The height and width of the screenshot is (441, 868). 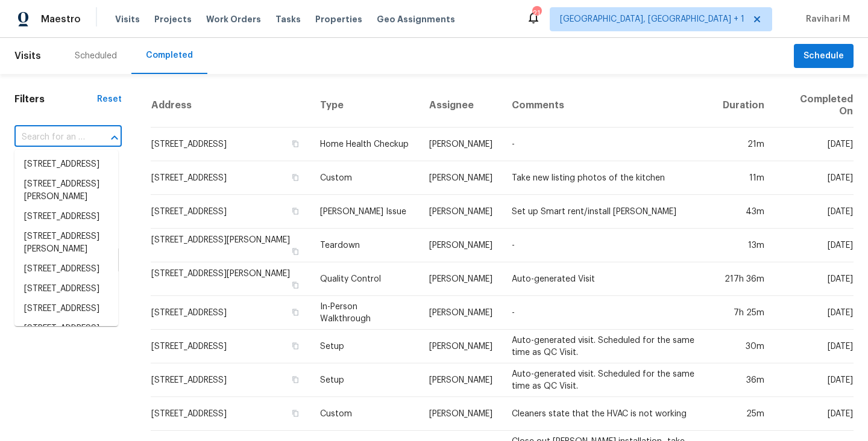 I want to click on td: 36m, so click(x=743, y=380).